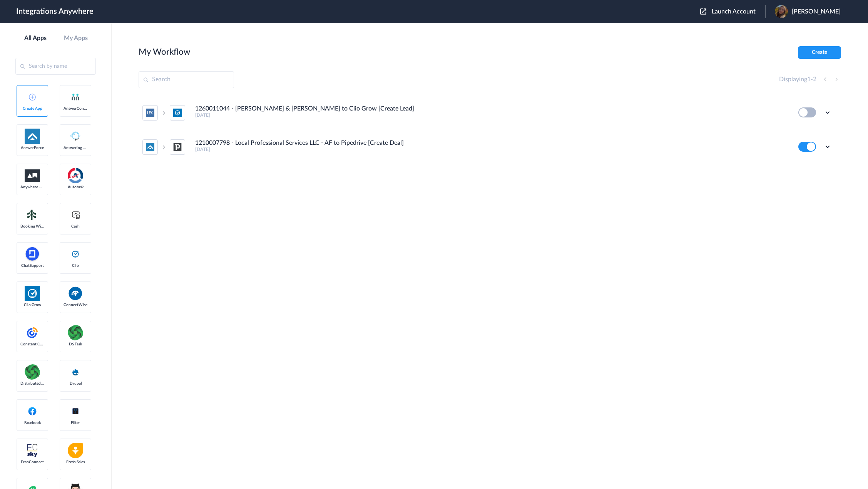 The width and height of the screenshot is (868, 489). What do you see at coordinates (33, 266) in the screenshot?
I see `span: ChatSupport` at bounding box center [33, 266].